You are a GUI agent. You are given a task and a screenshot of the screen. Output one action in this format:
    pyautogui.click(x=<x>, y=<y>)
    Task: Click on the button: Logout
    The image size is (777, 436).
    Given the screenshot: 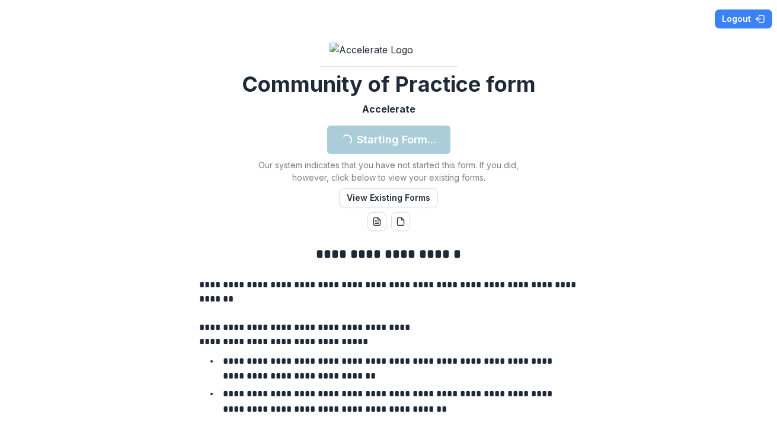 What is the action you would take?
    pyautogui.click(x=743, y=19)
    